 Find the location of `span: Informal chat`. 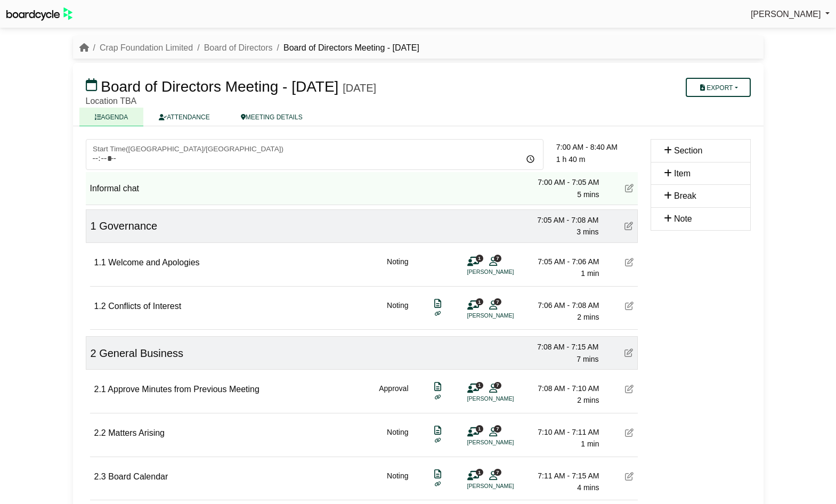

span: Informal chat is located at coordinates (115, 188).